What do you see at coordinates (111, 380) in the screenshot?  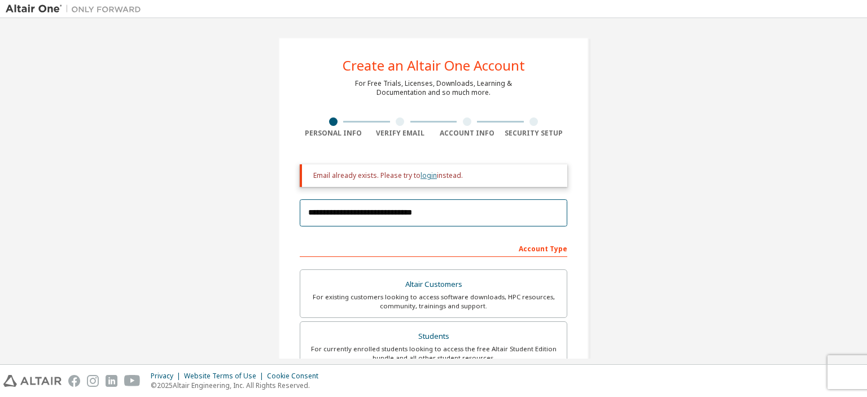 I see `img: linkedin.svg` at bounding box center [111, 380].